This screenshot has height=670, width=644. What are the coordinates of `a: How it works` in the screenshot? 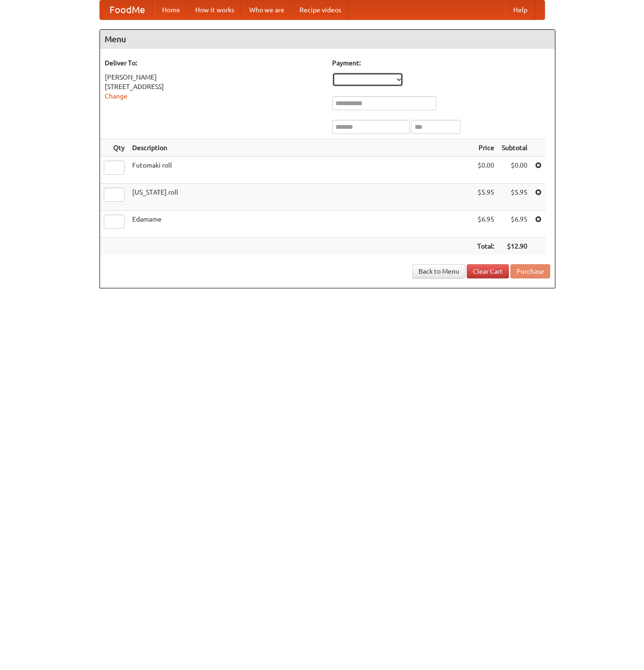 It's located at (215, 10).